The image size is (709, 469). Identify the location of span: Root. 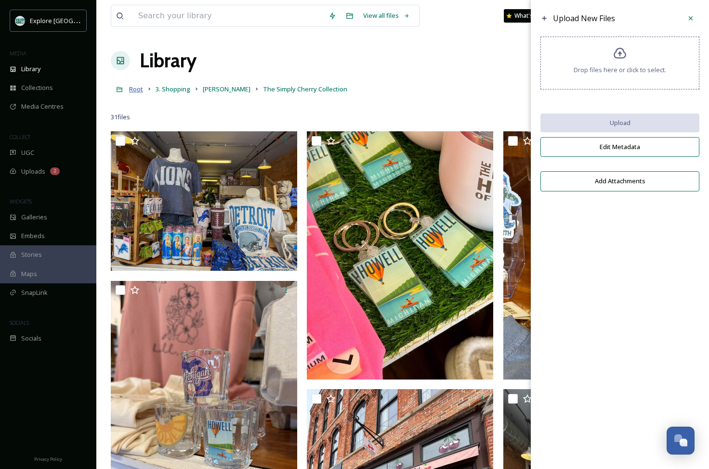
(136, 89).